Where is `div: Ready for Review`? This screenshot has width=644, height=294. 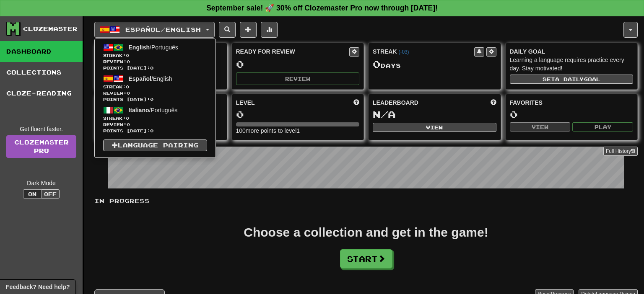
div: Ready for Review is located at coordinates (293, 52).